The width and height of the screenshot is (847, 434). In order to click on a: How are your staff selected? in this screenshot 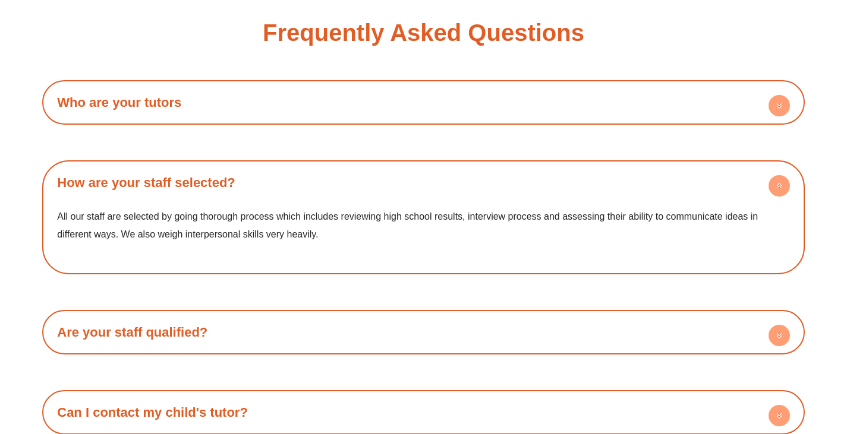, I will do `click(146, 182)`.